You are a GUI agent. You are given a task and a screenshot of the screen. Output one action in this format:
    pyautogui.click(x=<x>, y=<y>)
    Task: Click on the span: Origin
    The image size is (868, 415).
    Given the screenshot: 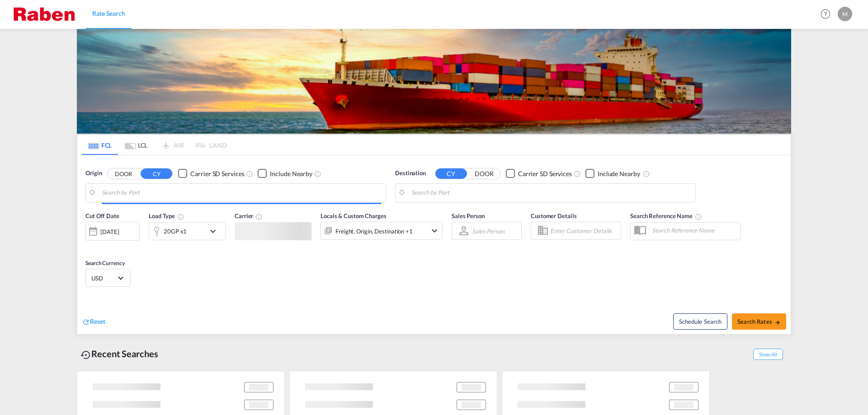 What is the action you would take?
    pyautogui.click(x=94, y=173)
    